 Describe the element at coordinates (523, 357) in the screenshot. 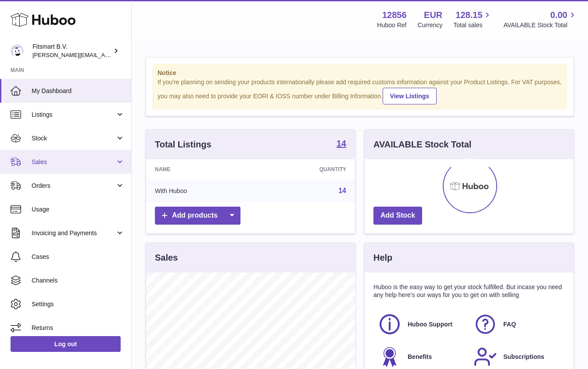

I see `span: Subscriptions` at that location.